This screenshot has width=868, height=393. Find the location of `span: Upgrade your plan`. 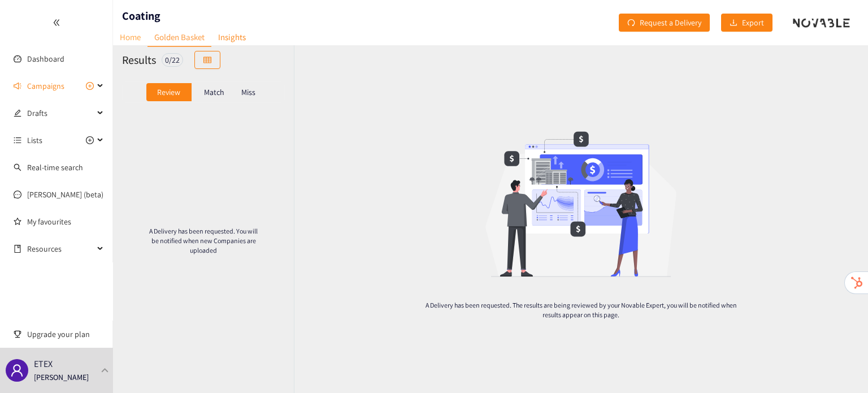

span: Upgrade your plan is located at coordinates (66, 334).